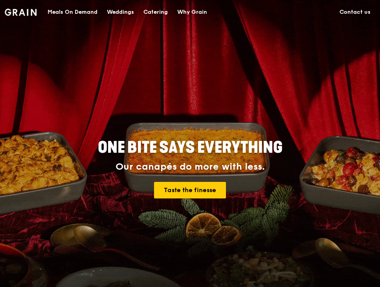  Describe the element at coordinates (355, 12) in the screenshot. I see `a: Contact us` at that location.